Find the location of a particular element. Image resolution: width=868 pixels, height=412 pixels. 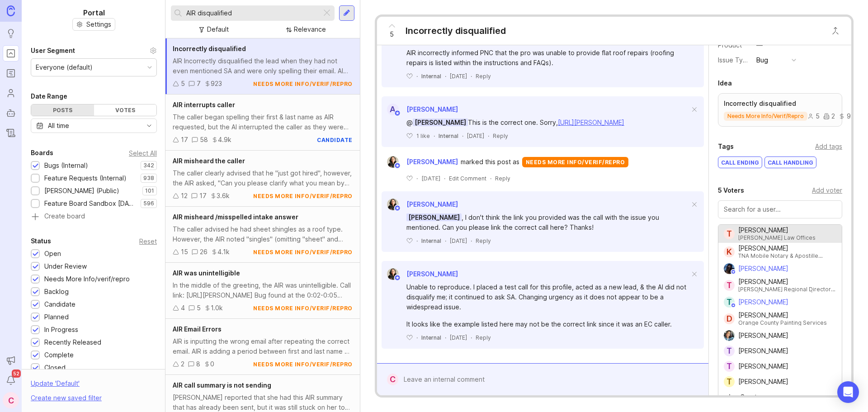

label: Issue Type is located at coordinates (734, 60).